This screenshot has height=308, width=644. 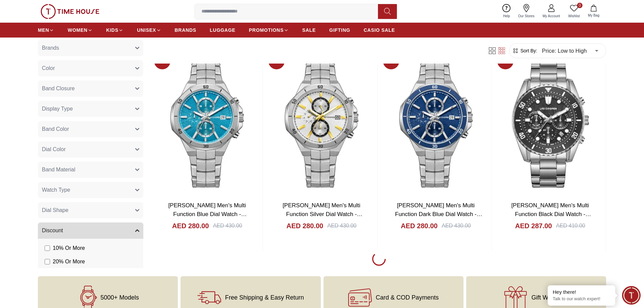 I want to click on button: Band Closure, so click(x=91, y=89).